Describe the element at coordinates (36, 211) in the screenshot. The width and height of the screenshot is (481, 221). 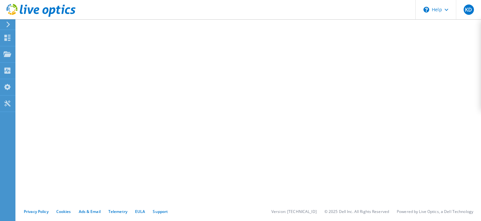
I see `a: Privacy Policy` at that location.